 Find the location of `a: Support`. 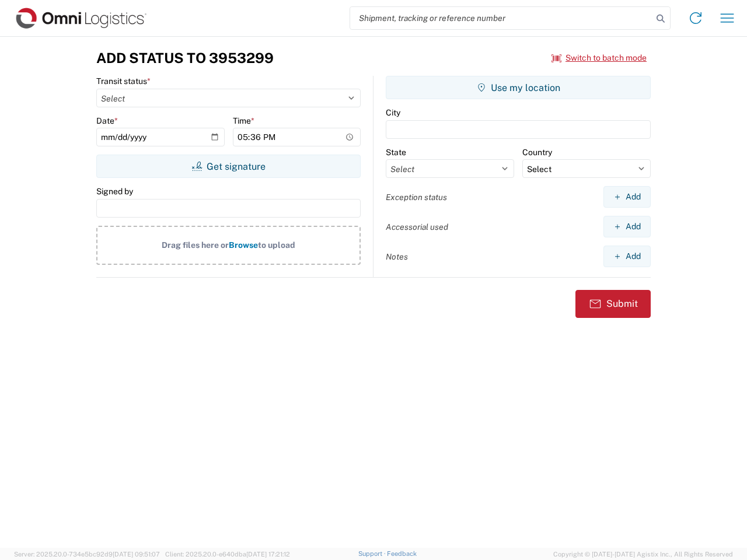

a: Support is located at coordinates (373, 553).